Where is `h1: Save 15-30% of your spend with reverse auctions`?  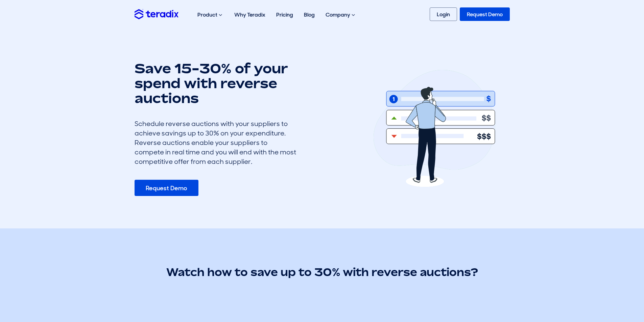
h1: Save 15-30% of your spend with reverse auctions is located at coordinates (216, 83).